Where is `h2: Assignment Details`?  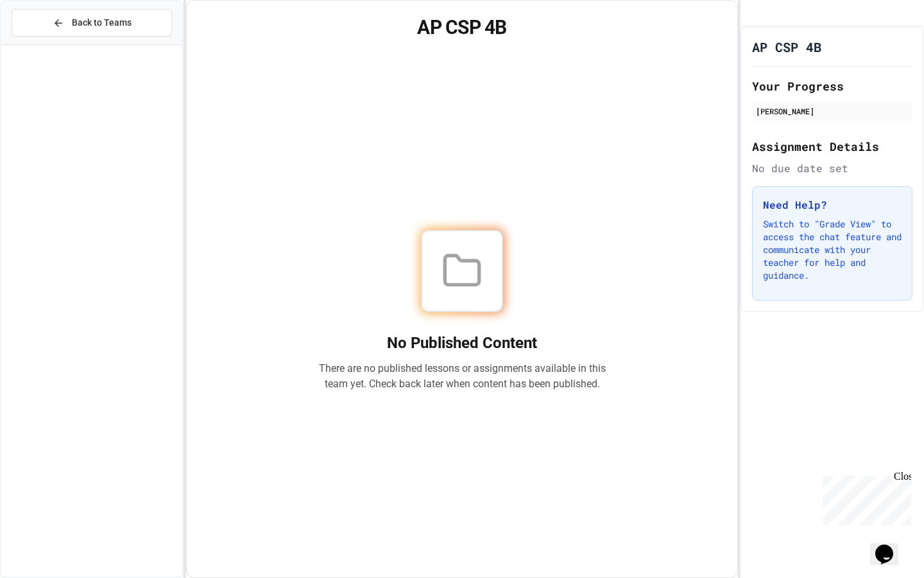
h2: Assignment Details is located at coordinates (832, 146).